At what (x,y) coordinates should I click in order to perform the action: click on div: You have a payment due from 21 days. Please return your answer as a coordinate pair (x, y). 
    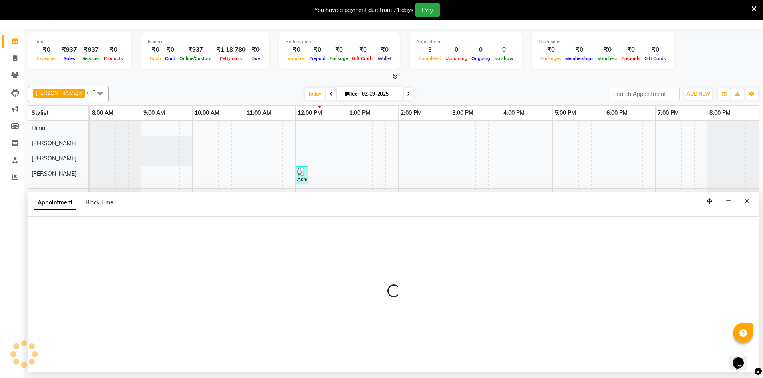
    Looking at the image, I should click on (364, 10).